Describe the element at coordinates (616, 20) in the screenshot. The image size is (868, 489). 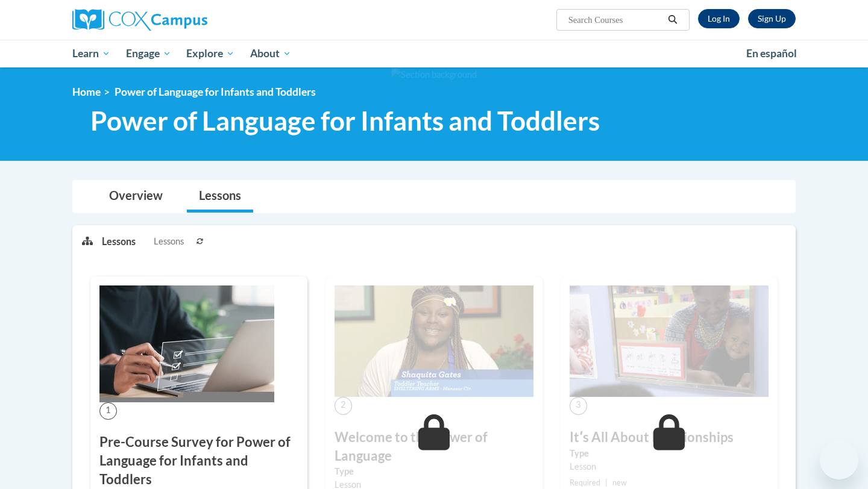
I see `input: Search Courses` at that location.